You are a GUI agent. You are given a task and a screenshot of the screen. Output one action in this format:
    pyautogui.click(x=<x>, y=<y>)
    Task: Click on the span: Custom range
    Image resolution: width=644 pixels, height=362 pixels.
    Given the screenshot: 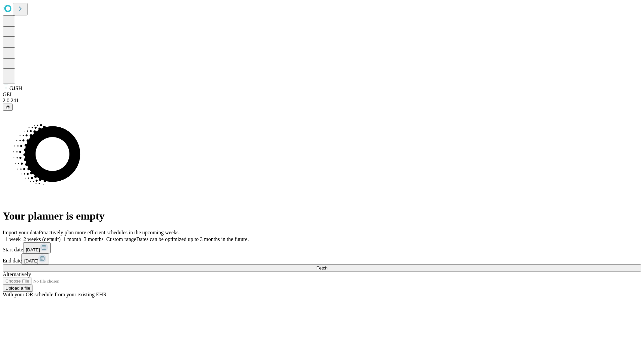 What is the action you would take?
    pyautogui.click(x=121, y=239)
    